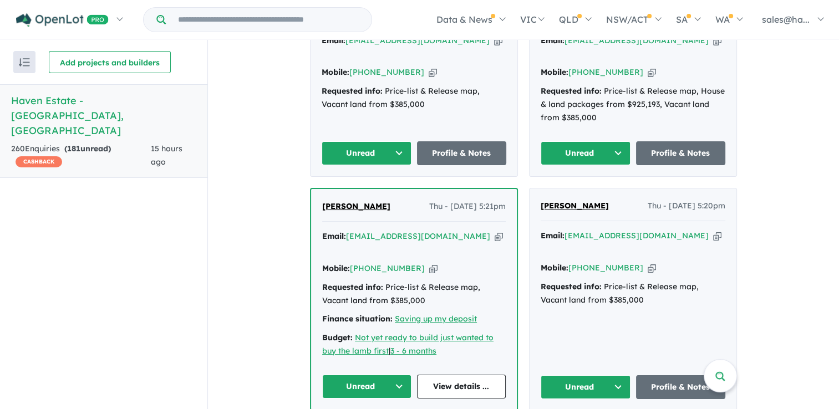  I want to click on input: Try estate name, suburb, builder or developer, so click(268, 19).